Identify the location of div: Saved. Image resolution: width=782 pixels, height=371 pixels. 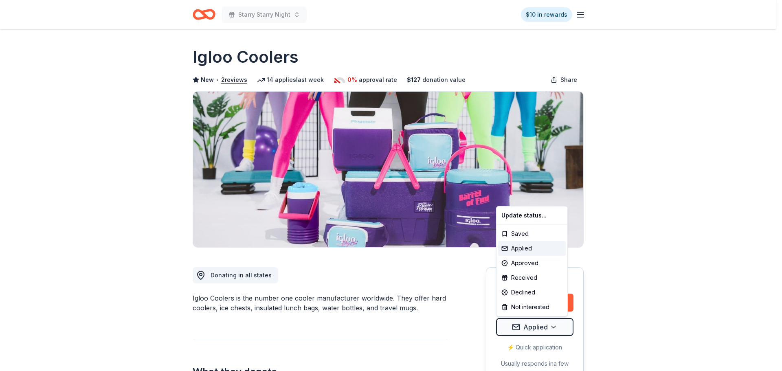
(532, 234).